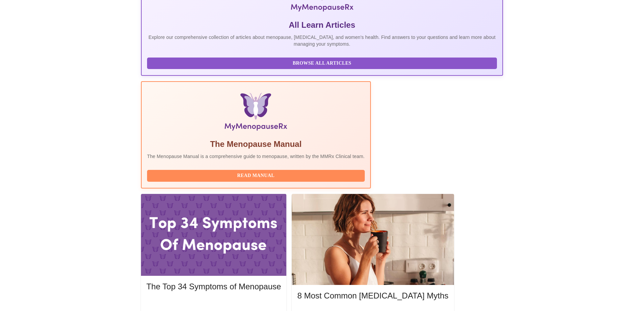 The width and height of the screenshot is (644, 311). Describe the element at coordinates (256, 176) in the screenshot. I see `span: Read Manual` at that location.